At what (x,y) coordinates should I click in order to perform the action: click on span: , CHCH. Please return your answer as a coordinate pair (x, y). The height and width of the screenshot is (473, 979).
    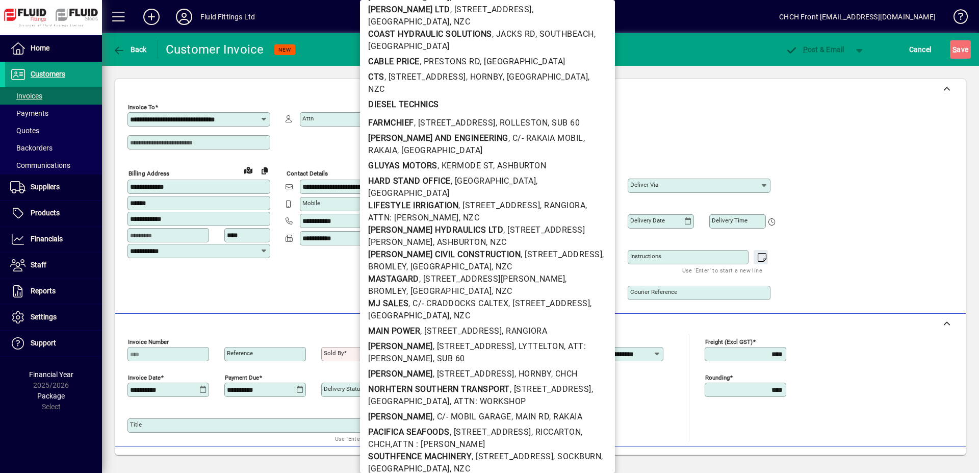
    Looking at the image, I should click on (565, 373).